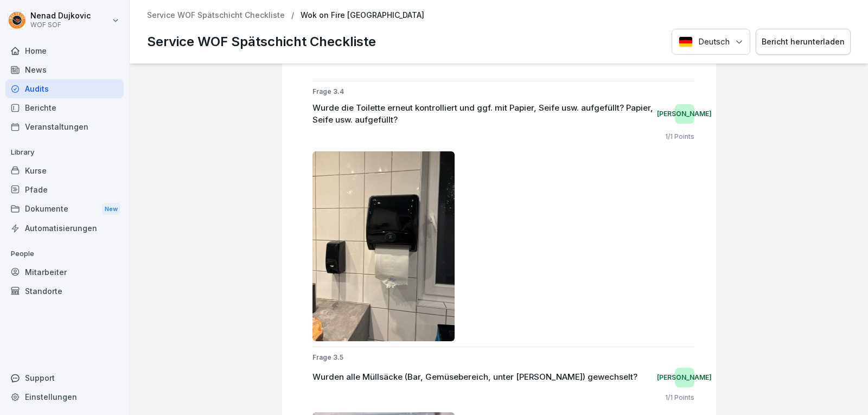 Image resolution: width=868 pixels, height=415 pixels. I want to click on p: Deutsch, so click(714, 42).